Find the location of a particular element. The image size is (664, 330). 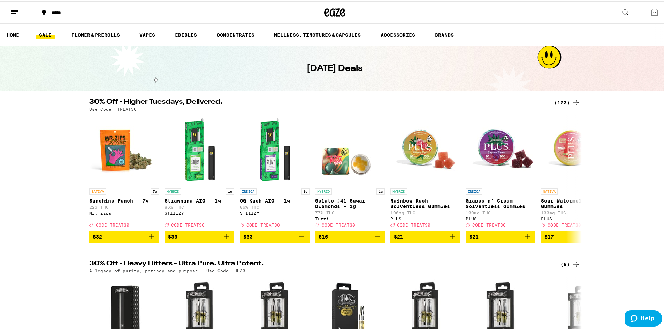

img: STIIIZY - OG Kush AIO - 1g is located at coordinates (275, 148).